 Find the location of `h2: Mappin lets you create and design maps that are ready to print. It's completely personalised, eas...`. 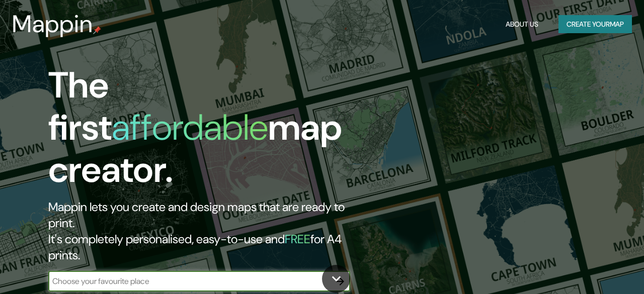

h2: Mappin lets you create and design maps that are ready to print. It's completely personalised, eas... is located at coordinates (209, 231).